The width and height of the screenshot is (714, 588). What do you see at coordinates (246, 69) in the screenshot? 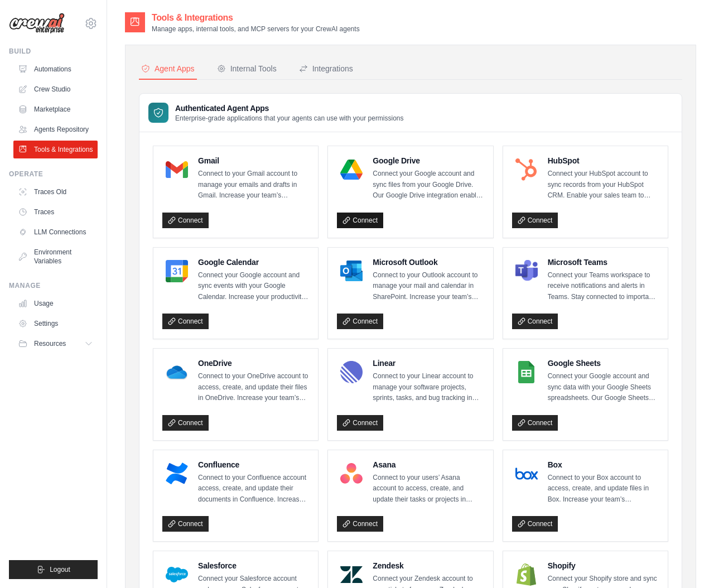
I see `div: Internal Tools` at bounding box center [246, 69].